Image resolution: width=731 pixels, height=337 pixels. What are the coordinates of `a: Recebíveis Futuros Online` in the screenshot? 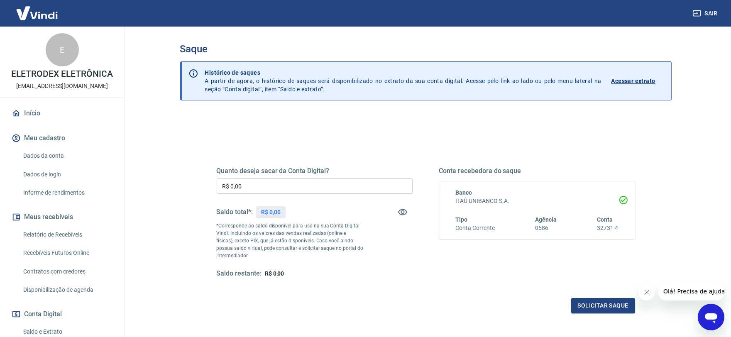 It's located at (67, 253).